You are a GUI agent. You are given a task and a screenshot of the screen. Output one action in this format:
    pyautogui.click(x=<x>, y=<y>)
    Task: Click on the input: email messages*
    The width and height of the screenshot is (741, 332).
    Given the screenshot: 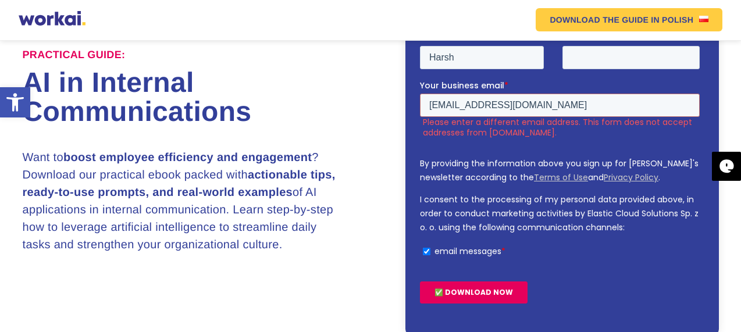 What is the action you would take?
    pyautogui.click(x=6, y=219)
    